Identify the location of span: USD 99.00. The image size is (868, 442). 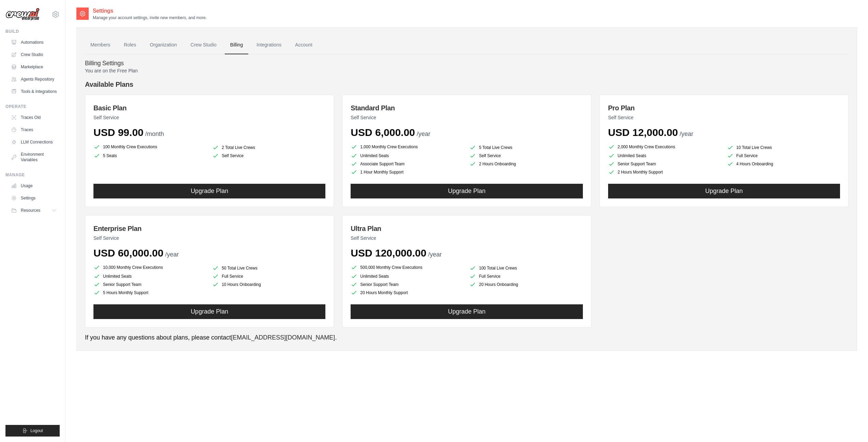
(118, 132).